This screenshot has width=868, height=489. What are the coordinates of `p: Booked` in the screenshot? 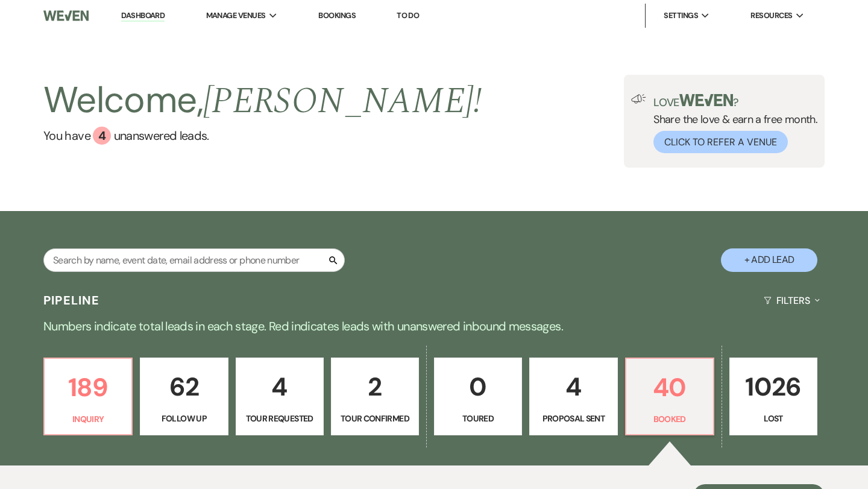 It's located at (669, 419).